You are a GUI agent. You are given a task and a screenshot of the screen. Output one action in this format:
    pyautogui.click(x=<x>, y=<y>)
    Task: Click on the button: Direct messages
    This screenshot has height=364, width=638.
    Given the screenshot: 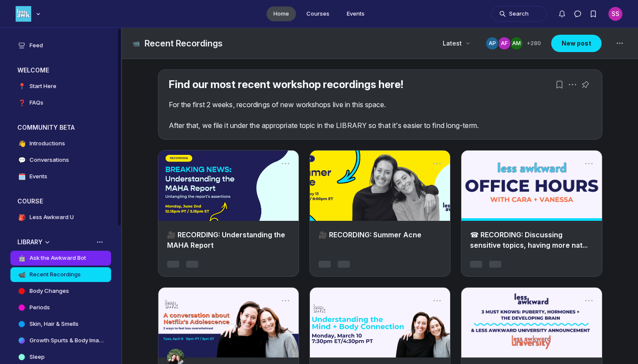 What is the action you would take?
    pyautogui.click(x=578, y=14)
    